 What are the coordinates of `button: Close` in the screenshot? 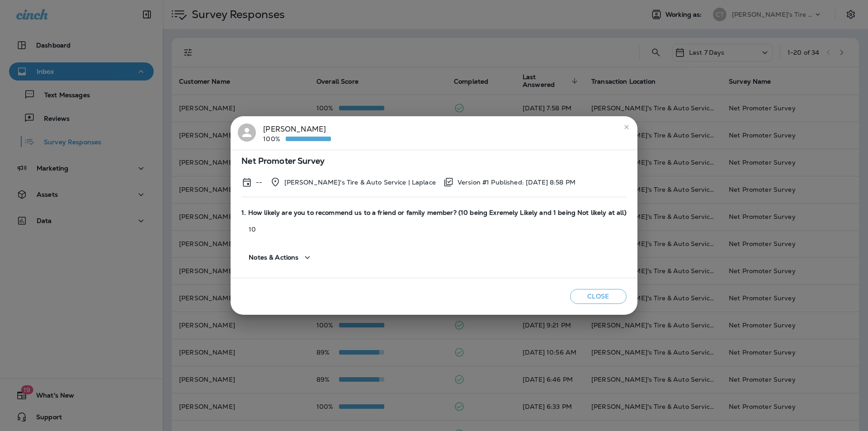 It's located at (598, 296).